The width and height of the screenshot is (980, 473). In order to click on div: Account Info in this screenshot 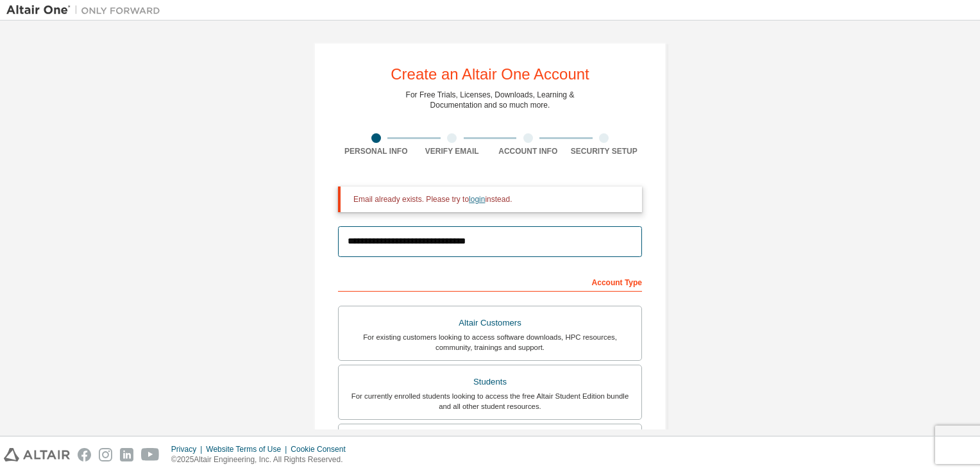, I will do `click(528, 151)`.